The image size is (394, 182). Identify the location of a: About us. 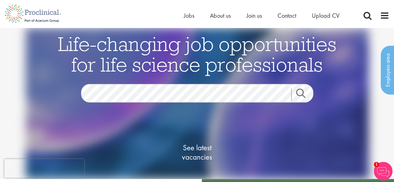
(220, 16).